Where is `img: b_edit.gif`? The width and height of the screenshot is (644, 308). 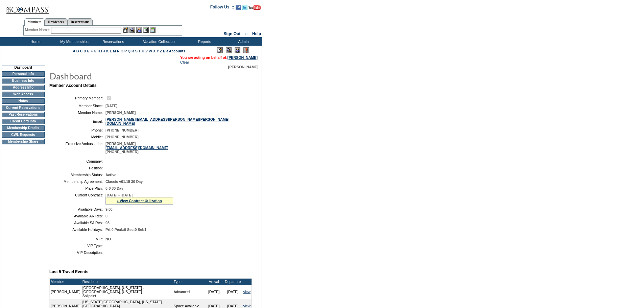
img: b_edit.gif is located at coordinates (125, 30).